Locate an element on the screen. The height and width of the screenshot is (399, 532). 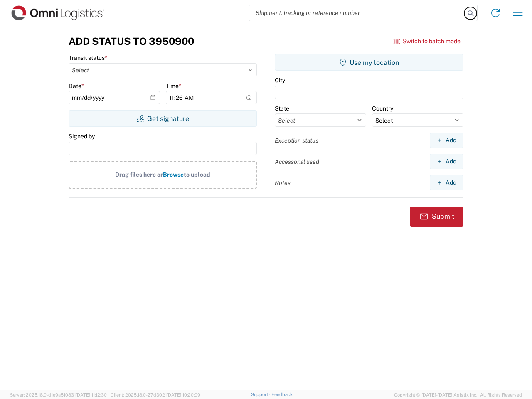
label: Transit status is located at coordinates (88, 58).